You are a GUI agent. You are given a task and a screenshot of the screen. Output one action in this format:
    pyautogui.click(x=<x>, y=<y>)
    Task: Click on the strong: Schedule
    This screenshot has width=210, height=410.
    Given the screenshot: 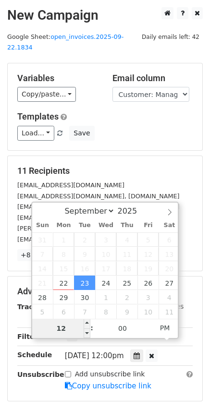 What is the action you would take?
    pyautogui.click(x=35, y=355)
    